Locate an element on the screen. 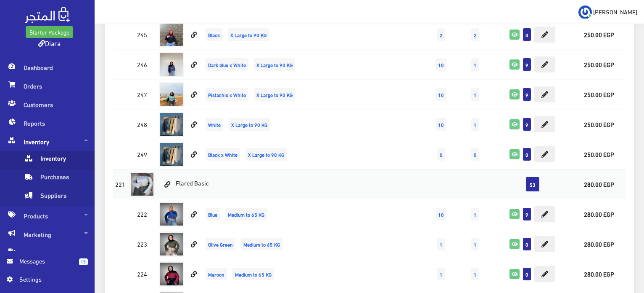 Image resolution: width=644 pixels, height=293 pixels. a: Settings is located at coordinates (47, 281).